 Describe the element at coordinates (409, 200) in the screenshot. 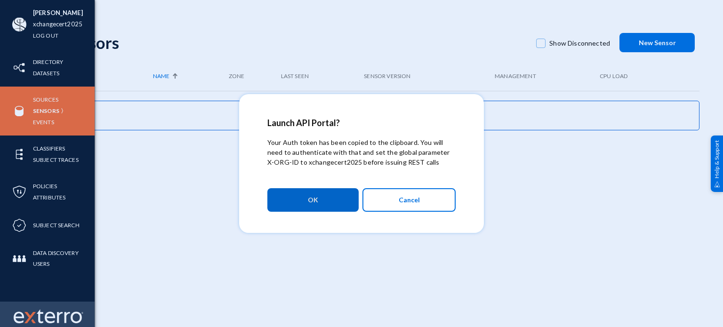

I see `span: Cancel` at that location.